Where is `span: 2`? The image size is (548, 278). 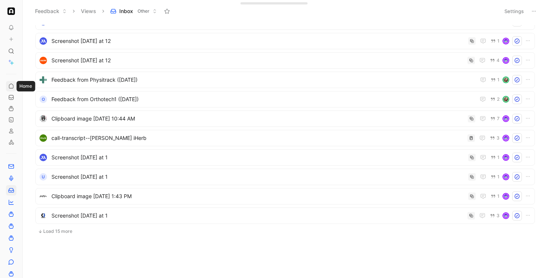 span: 2 is located at coordinates (498, 99).